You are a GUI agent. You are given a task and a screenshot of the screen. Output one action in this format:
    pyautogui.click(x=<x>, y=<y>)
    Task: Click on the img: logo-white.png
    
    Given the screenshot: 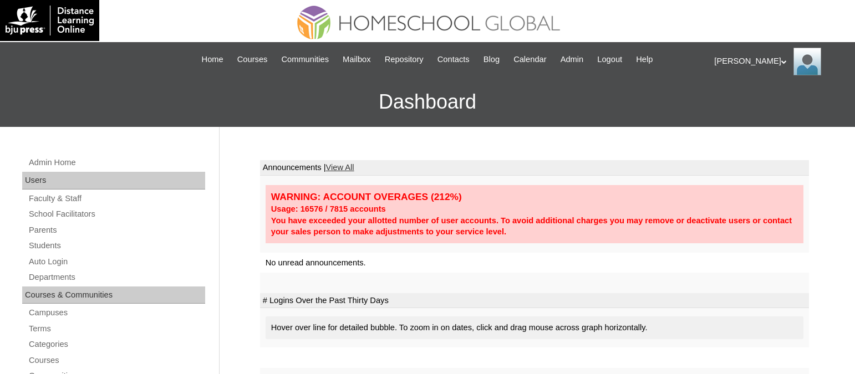 What is the action you would take?
    pyautogui.click(x=49, y=21)
    